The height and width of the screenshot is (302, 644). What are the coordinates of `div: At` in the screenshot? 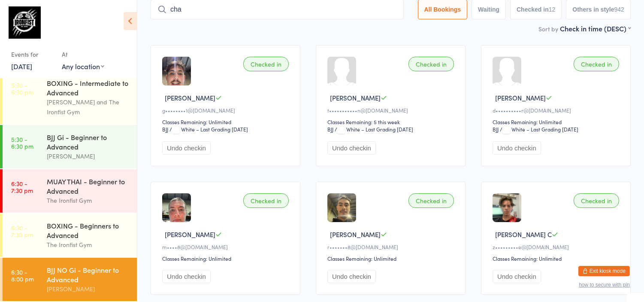 It's located at (83, 54).